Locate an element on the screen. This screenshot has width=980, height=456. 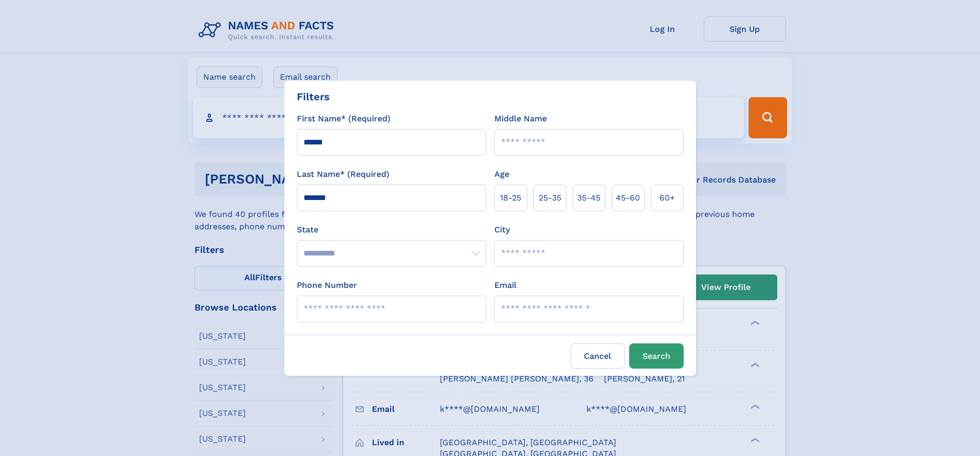
label: Email is located at coordinates (505, 285).